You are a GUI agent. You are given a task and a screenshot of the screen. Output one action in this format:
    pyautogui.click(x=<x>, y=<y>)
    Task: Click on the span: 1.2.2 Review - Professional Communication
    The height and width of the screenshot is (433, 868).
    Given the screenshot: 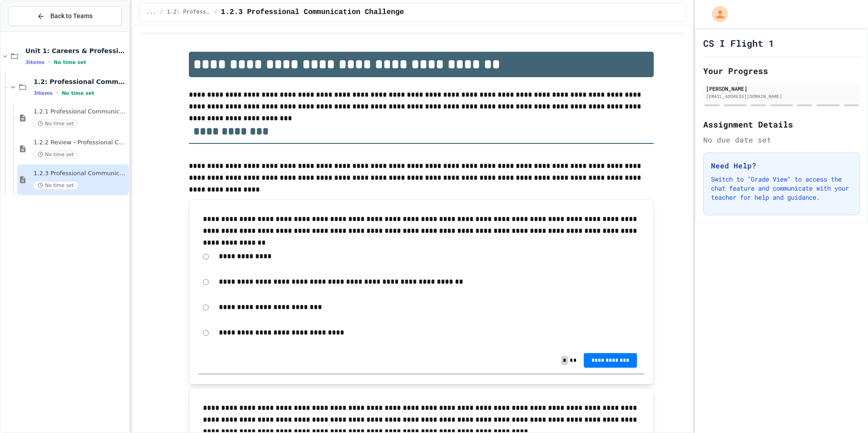 What is the action you would take?
    pyautogui.click(x=80, y=142)
    